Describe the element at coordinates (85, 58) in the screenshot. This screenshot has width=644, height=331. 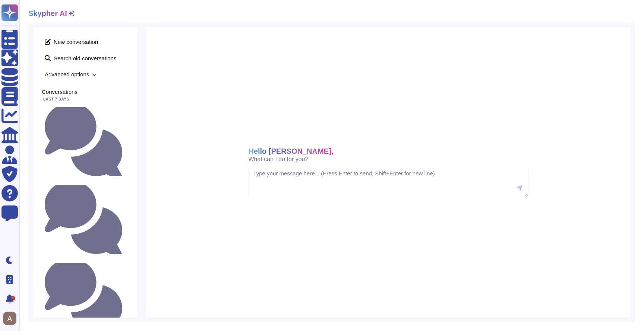
I see `span: Search old conversations` at that location.